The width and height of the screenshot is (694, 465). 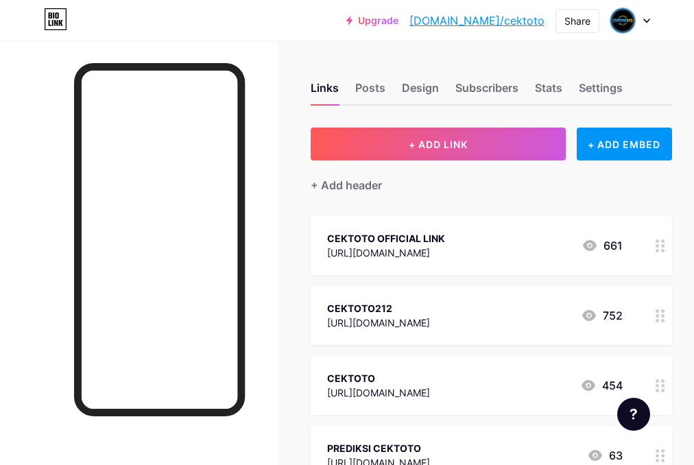 What do you see at coordinates (605, 455) in the screenshot?
I see `div: 63` at bounding box center [605, 455].